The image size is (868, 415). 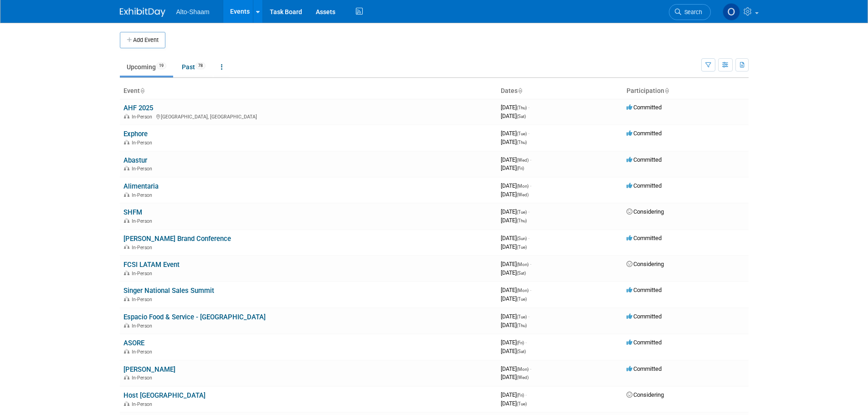 What do you see at coordinates (143, 13) in the screenshot?
I see `img: ExhibitDay` at bounding box center [143, 13].